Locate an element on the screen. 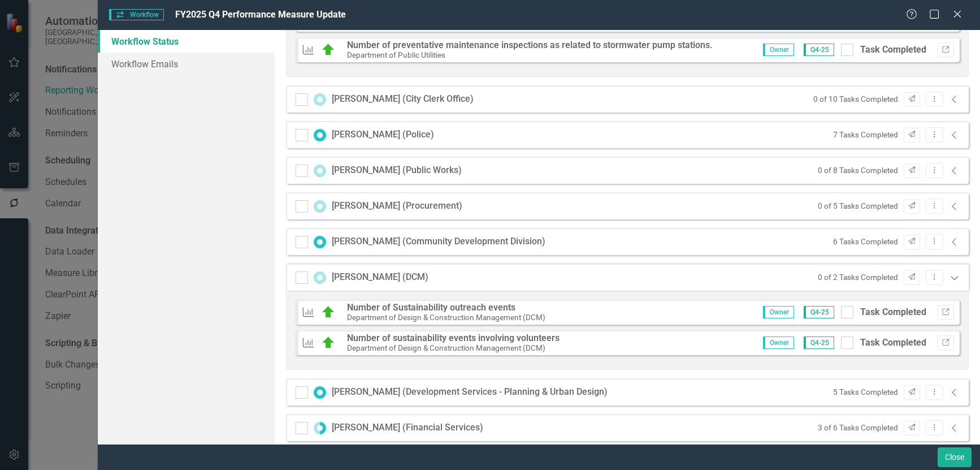 Image resolution: width=980 pixels, height=470 pixels. strong: Number of Sustainability outreach events is located at coordinates (431, 307).